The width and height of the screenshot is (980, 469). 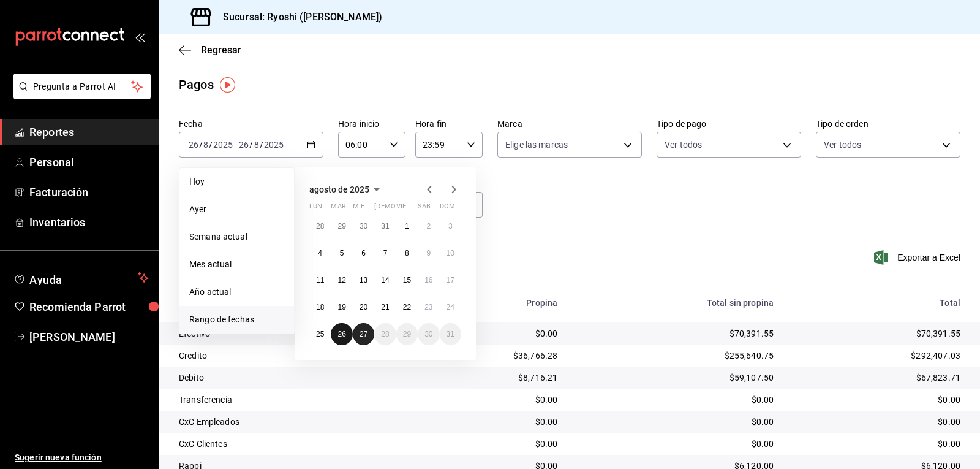 I want to click on abbr: 10 de agosto de 2025, so click(x=450, y=253).